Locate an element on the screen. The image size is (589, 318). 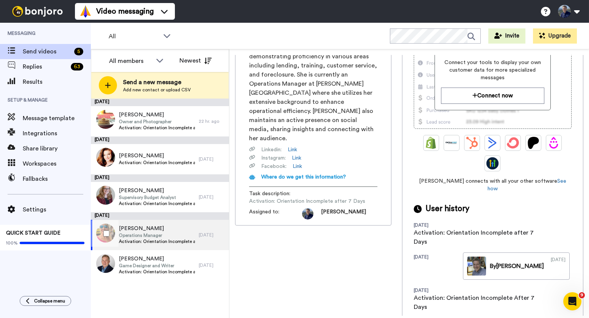
span: Instagram : is located at coordinates (273, 158).